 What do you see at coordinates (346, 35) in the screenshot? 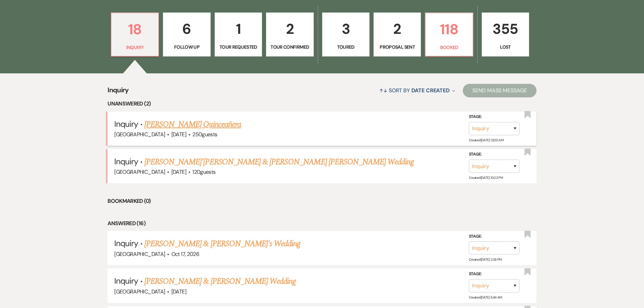
I see `a: 3Toured` at bounding box center [346, 35].